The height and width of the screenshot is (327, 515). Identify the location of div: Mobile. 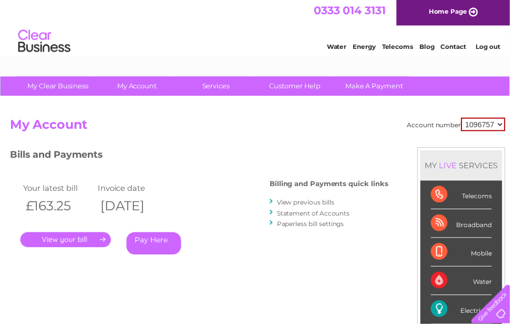
(465, 254).